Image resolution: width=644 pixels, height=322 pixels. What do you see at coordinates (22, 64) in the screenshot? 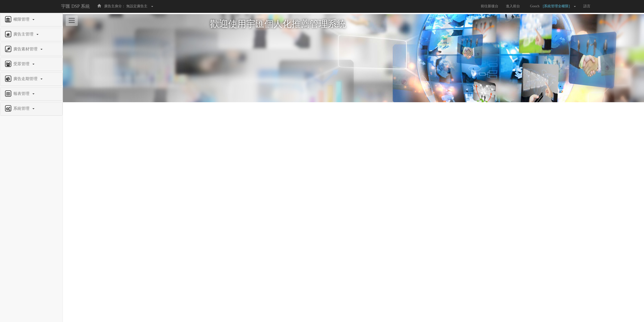
I see `span: 受眾管理` at bounding box center [22, 64].